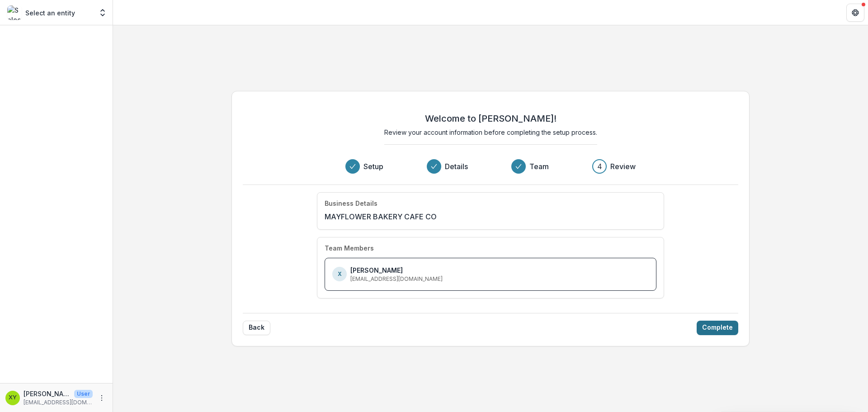 This screenshot has height=412, width=868. What do you see at coordinates (50, 13) in the screenshot?
I see `p: Select an entity` at bounding box center [50, 13].